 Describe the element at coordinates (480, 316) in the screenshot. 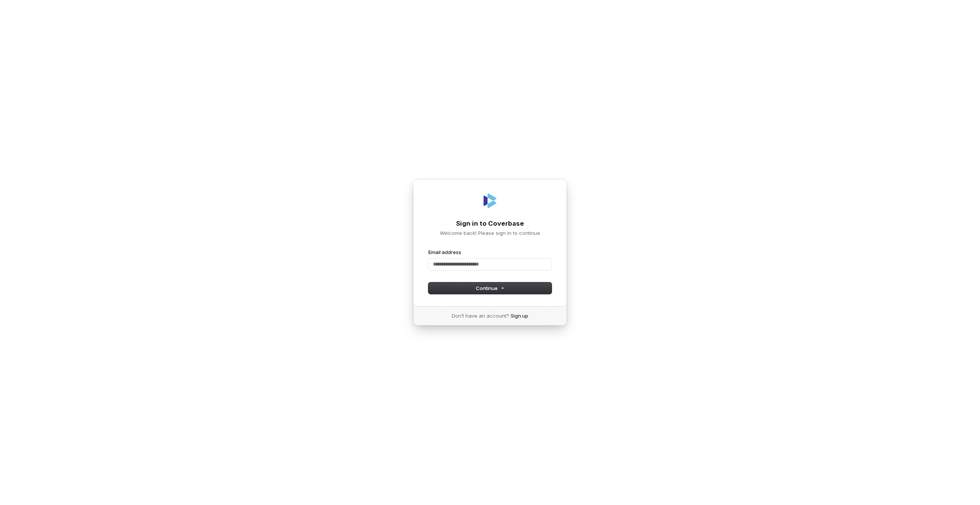

I see `span: Don’t have an account?` at that location.